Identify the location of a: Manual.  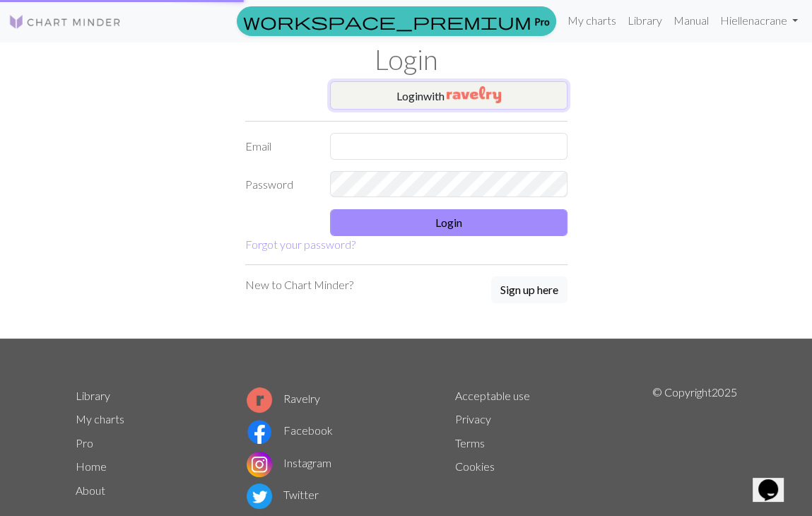
(691, 21).